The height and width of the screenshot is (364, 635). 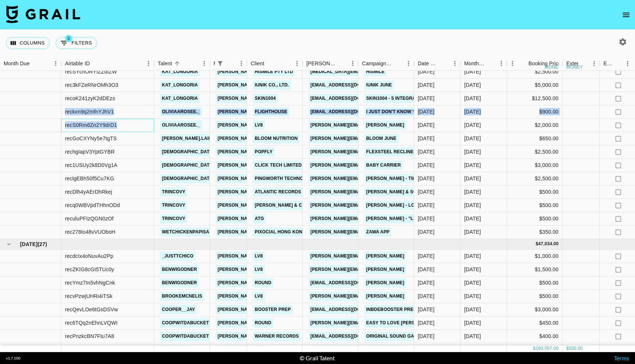 What do you see at coordinates (382, 138) in the screenshot?
I see `a: Bloom June` at bounding box center [382, 138].